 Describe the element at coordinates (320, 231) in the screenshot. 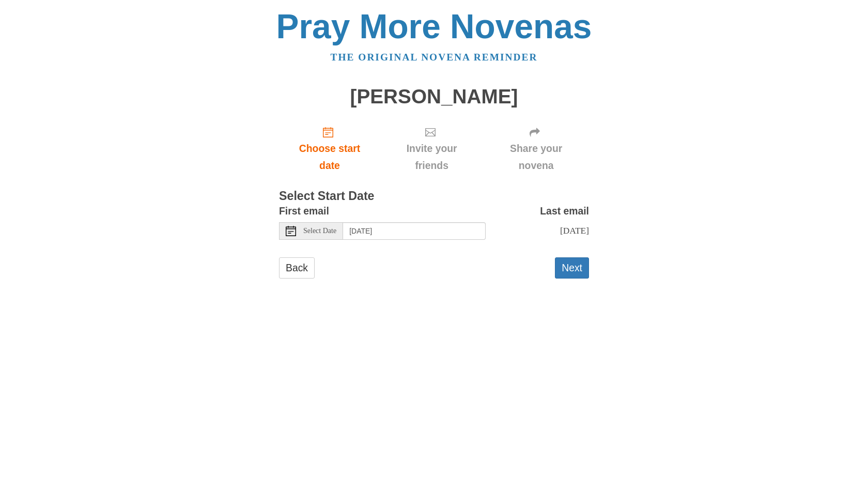

I see `span: Select Date` at that location.